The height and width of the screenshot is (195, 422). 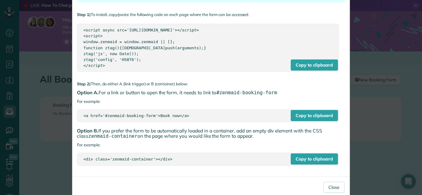 I want to click on div: <a href='#zenmaid-booking-form'>Book now</a>, so click(x=208, y=116).